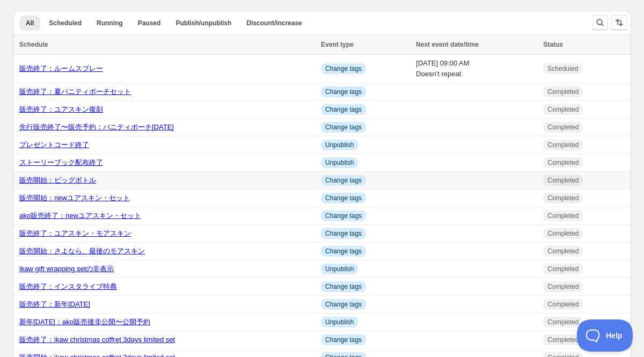 The width and height of the screenshot is (644, 357). I want to click on a: 販売終了：ユアスキン・モアスキン, so click(75, 233).